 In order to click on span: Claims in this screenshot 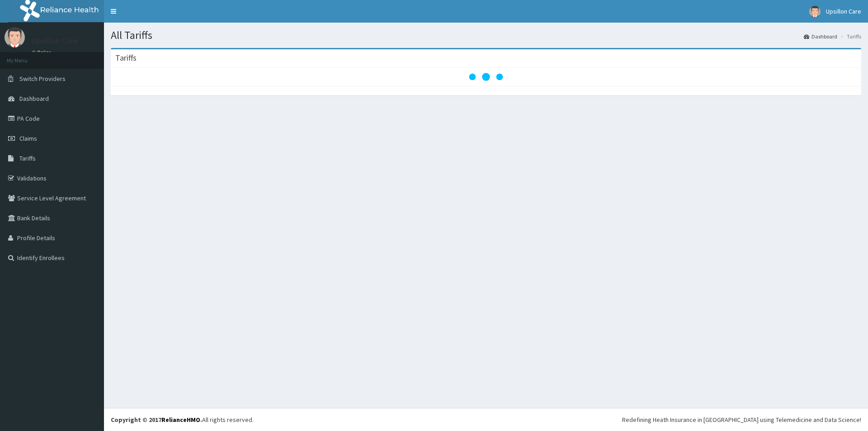, I will do `click(28, 139)`.